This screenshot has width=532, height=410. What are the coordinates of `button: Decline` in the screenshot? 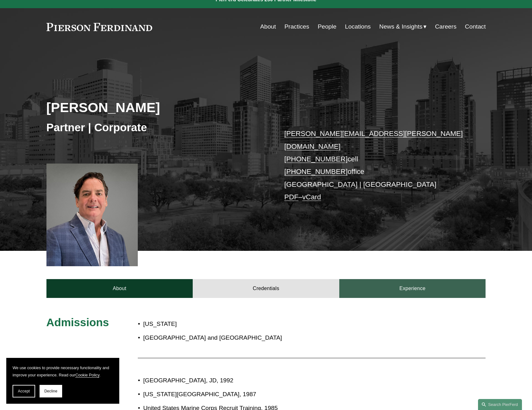 It's located at (51, 391).